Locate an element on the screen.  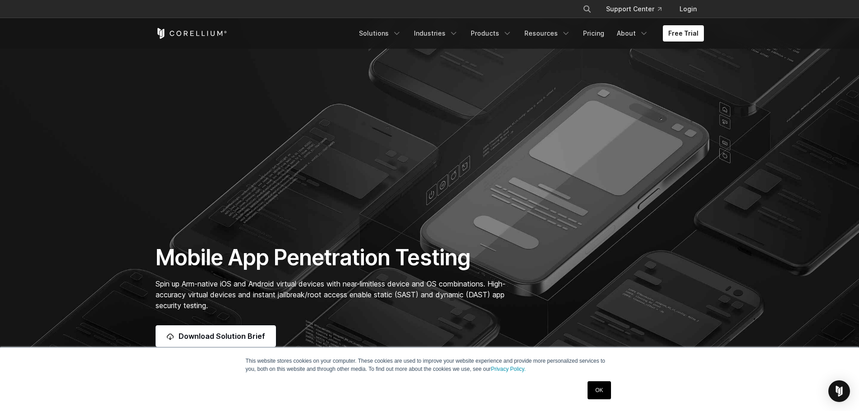
div: Open Intercom Messenger is located at coordinates (839, 391).